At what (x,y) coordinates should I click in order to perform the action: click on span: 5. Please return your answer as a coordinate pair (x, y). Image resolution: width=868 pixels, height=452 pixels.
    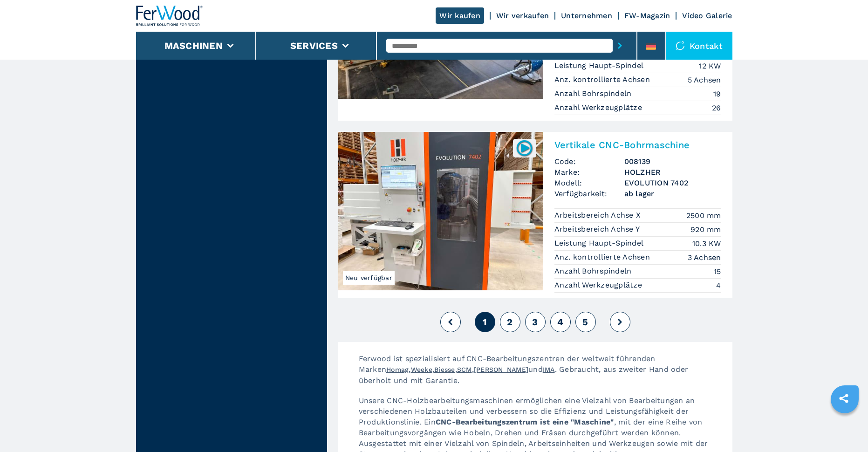
    Looking at the image, I should click on (585, 322).